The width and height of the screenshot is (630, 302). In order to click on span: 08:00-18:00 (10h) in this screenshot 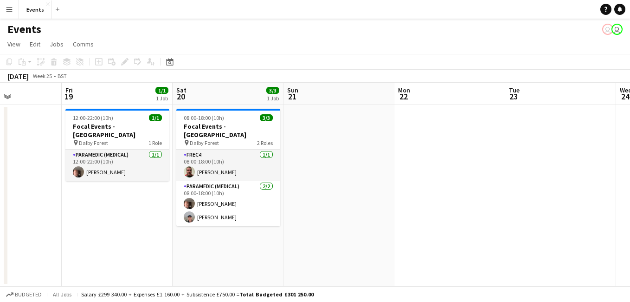, I will do `click(204, 117)`.